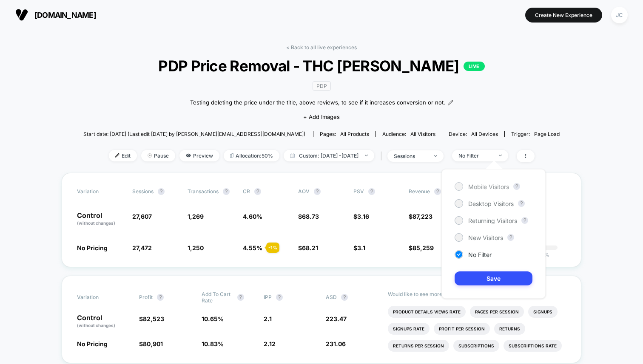 The image size is (643, 364). What do you see at coordinates (310, 216) in the screenshot?
I see `span: 68.73` at bounding box center [310, 216].